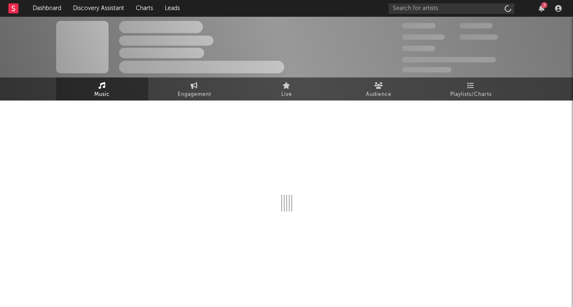 The height and width of the screenshot is (307, 573). Describe the element at coordinates (102, 95) in the screenshot. I see `span: Music` at that location.